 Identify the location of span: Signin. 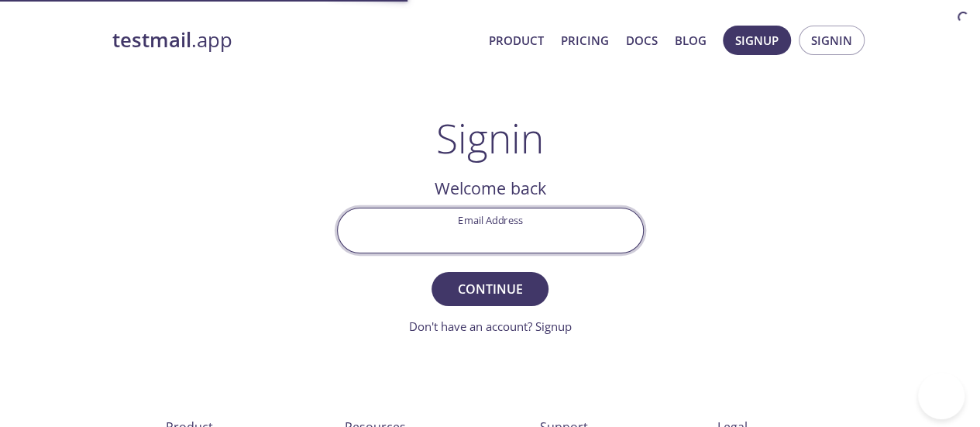
(832, 40).